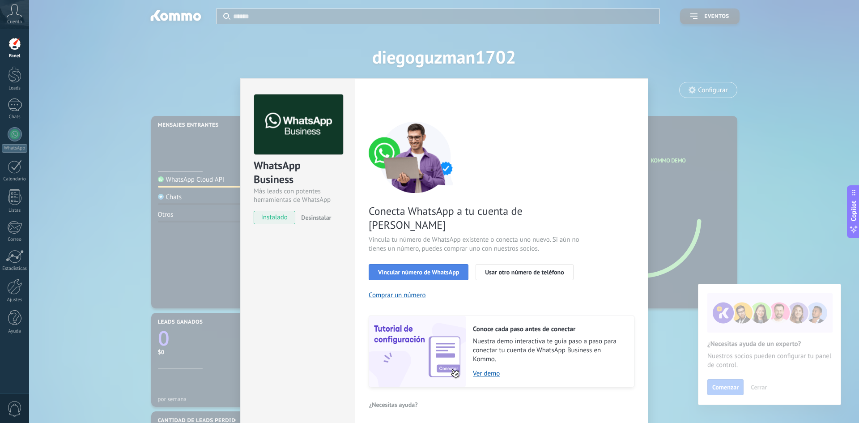  What do you see at coordinates (549, 350) in the screenshot?
I see `span: Nuestra demo interactiva te guía paso a paso para conectar tu cuenta de WhatsApp Business en Kommo.` at bounding box center [549, 350].